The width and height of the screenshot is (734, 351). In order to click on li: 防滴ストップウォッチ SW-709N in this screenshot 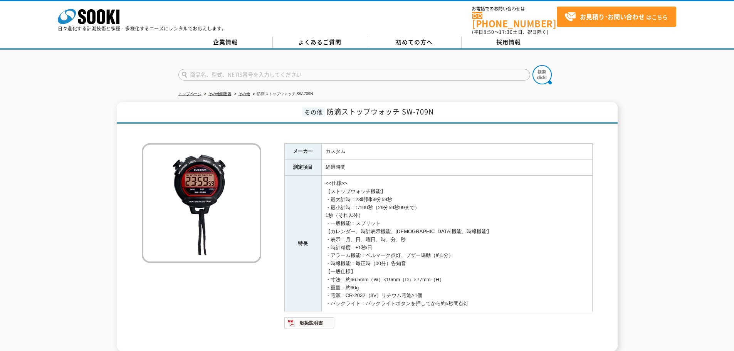, I will do `click(282, 94)`.